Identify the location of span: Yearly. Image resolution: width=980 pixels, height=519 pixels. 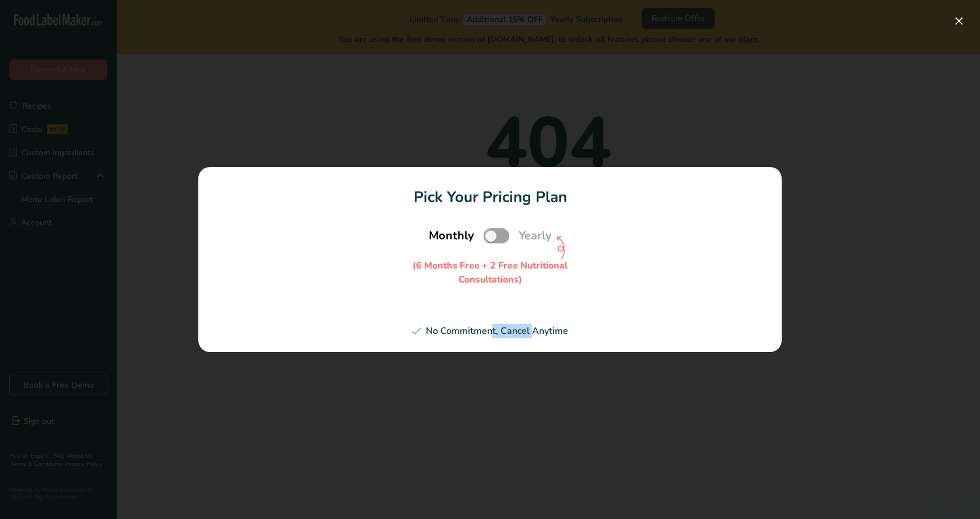
(535, 236).